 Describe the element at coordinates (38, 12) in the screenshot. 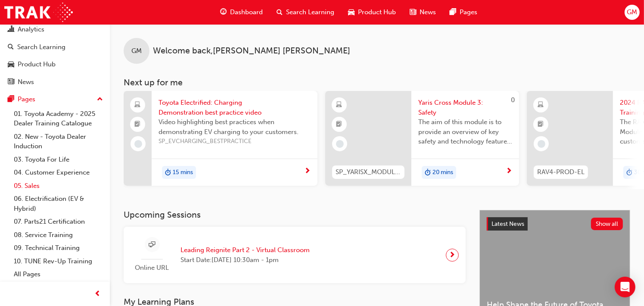

I see `img: Trak` at that location.